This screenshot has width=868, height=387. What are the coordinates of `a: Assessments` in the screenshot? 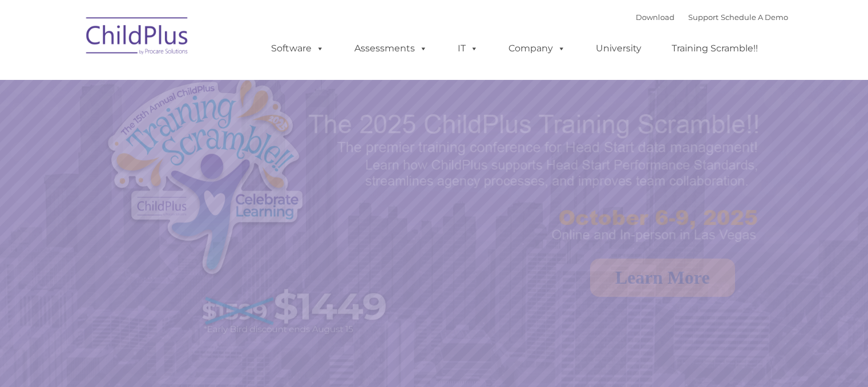 It's located at (391, 49).